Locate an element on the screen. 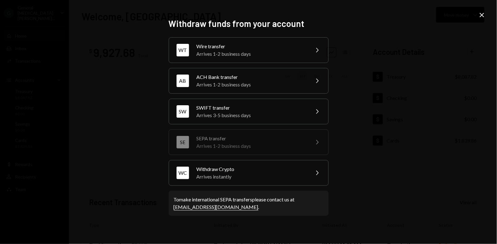  button: WTWire transferArrives 1-2 business days is located at coordinates (249, 50).